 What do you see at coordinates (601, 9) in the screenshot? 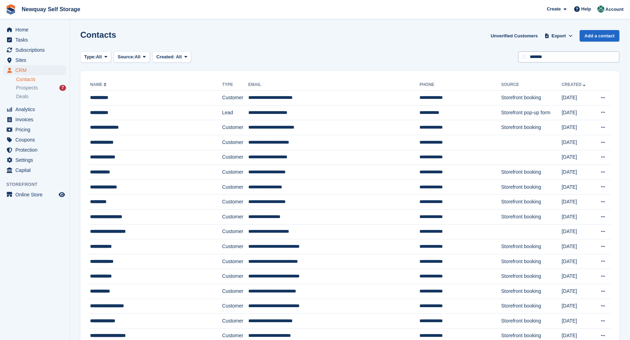
I see `img: JON` at bounding box center [601, 9].